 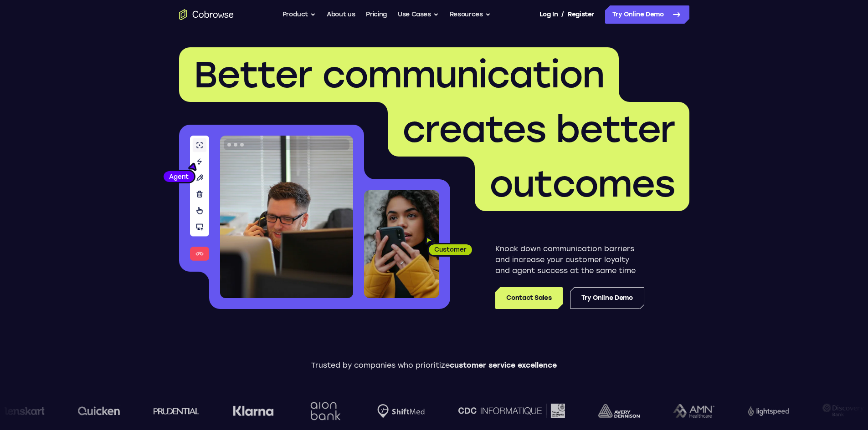 What do you see at coordinates (471, 14) in the screenshot?
I see `button: Resources` at bounding box center [471, 14].